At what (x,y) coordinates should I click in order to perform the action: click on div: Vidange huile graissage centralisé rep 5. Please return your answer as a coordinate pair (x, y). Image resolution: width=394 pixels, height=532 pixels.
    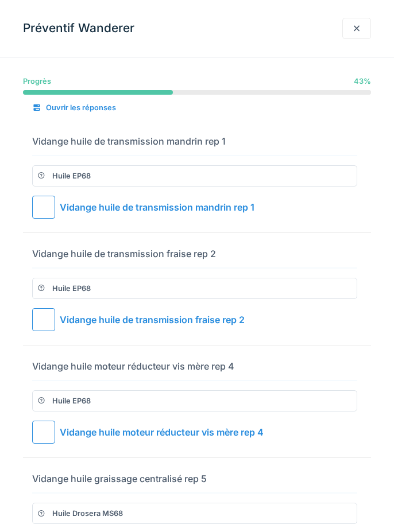
    Looking at the image, I should click on (120, 479).